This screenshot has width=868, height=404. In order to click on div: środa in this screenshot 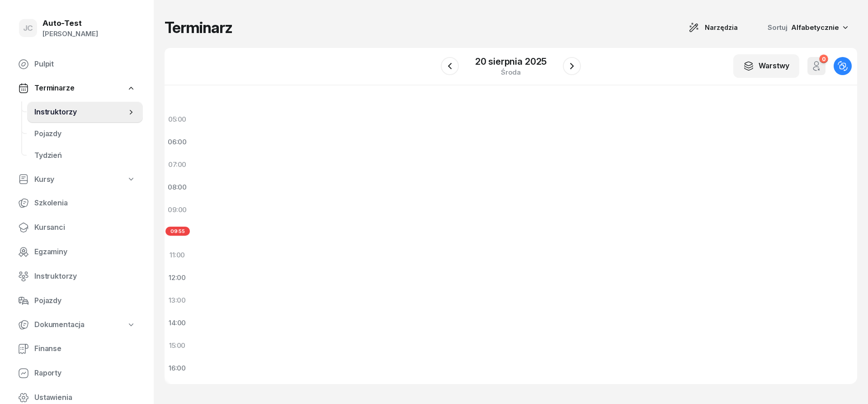, I will do `click(511, 72)`.